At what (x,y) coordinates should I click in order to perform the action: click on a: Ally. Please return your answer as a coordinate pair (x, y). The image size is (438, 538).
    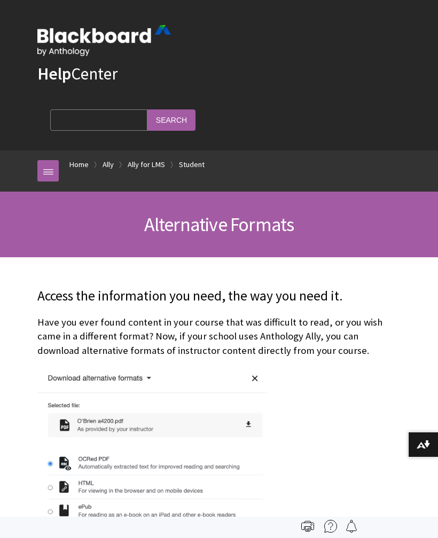
    Looking at the image, I should click on (108, 164).